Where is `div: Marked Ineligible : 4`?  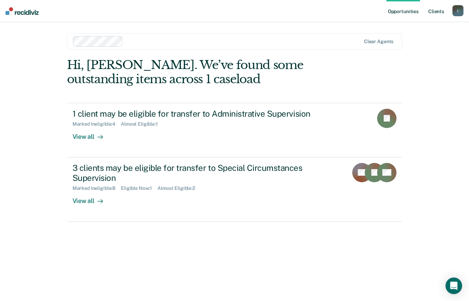
div: Marked Ineligible : 4 is located at coordinates (97, 124).